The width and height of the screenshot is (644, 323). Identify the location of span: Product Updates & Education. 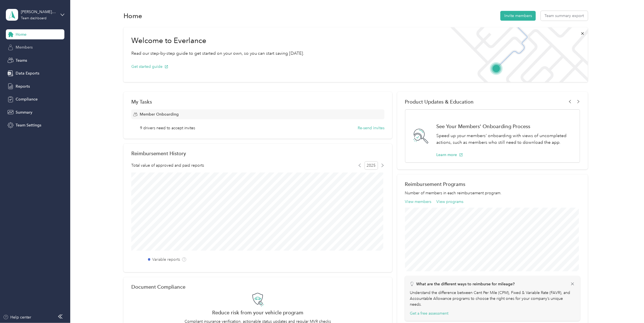
(440, 102).